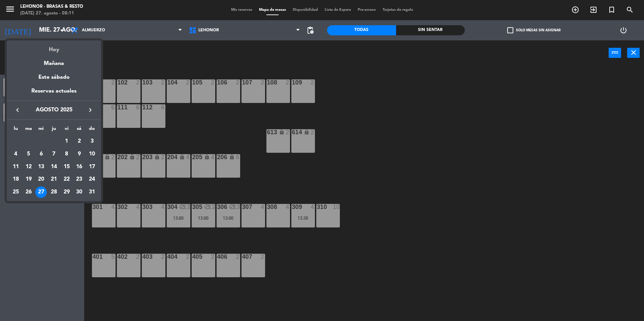 The height and width of the screenshot is (321, 644). I want to click on span: agosto 2025, so click(54, 110).